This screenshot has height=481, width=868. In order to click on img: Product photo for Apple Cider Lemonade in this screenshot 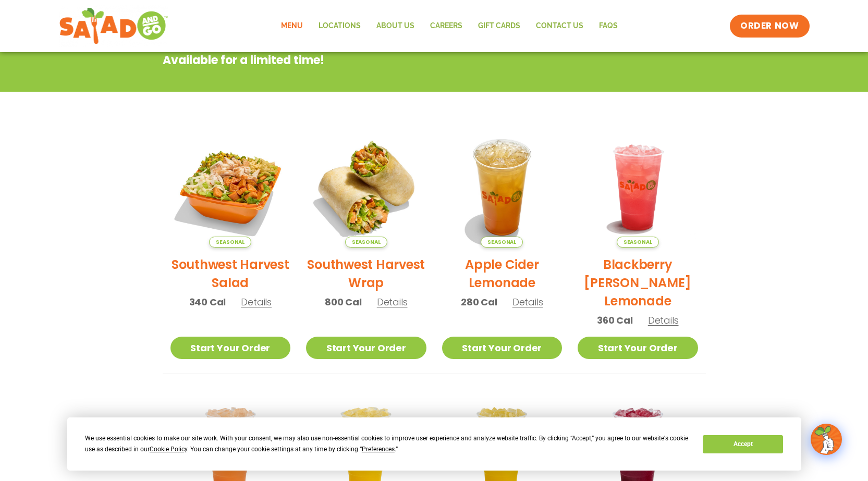, I will do `click(502, 187)`.